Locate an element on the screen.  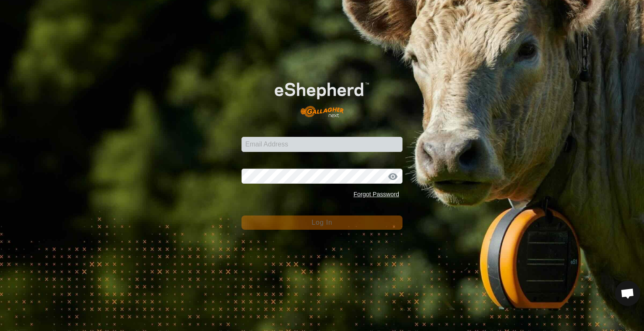
a: Forgot Password is located at coordinates (376, 194).